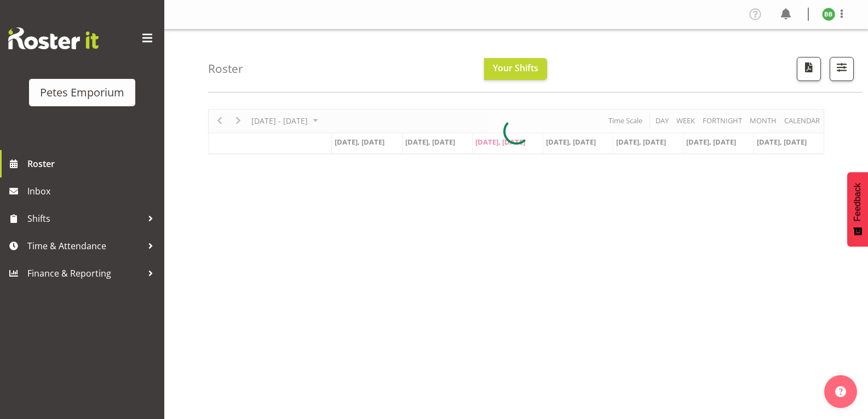 The image size is (868, 419). What do you see at coordinates (226, 68) in the screenshot?
I see `h4: Roster` at bounding box center [226, 68].